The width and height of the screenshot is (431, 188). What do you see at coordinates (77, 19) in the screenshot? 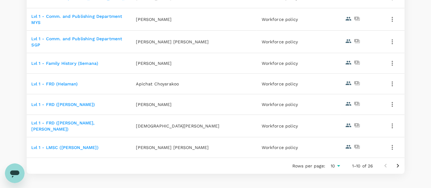
I see `a: Lvl 1 - Comm. and Publishing Department MYS` at bounding box center [77, 19].